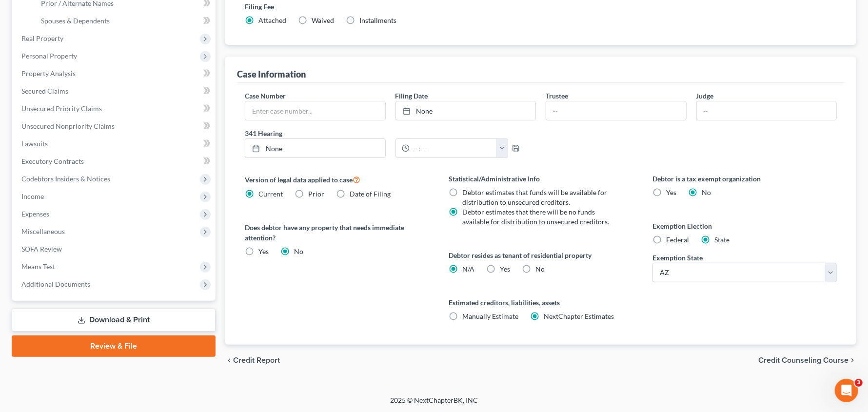 The image size is (868, 412). What do you see at coordinates (115, 74) in the screenshot?
I see `a: Property Analysis` at bounding box center [115, 74].